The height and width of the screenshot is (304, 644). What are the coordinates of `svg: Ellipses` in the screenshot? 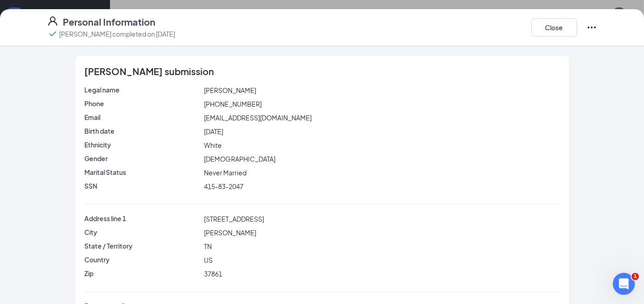 It's located at (591, 27).